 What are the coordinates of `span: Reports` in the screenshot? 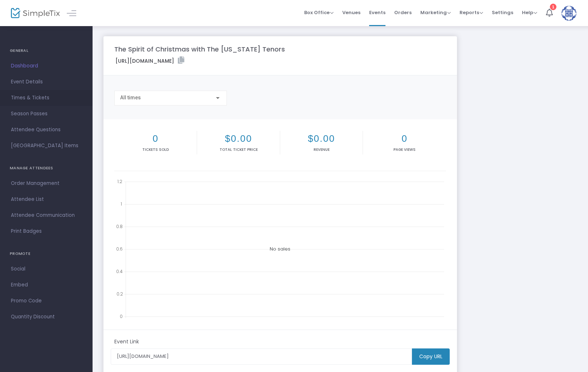 It's located at (471, 12).